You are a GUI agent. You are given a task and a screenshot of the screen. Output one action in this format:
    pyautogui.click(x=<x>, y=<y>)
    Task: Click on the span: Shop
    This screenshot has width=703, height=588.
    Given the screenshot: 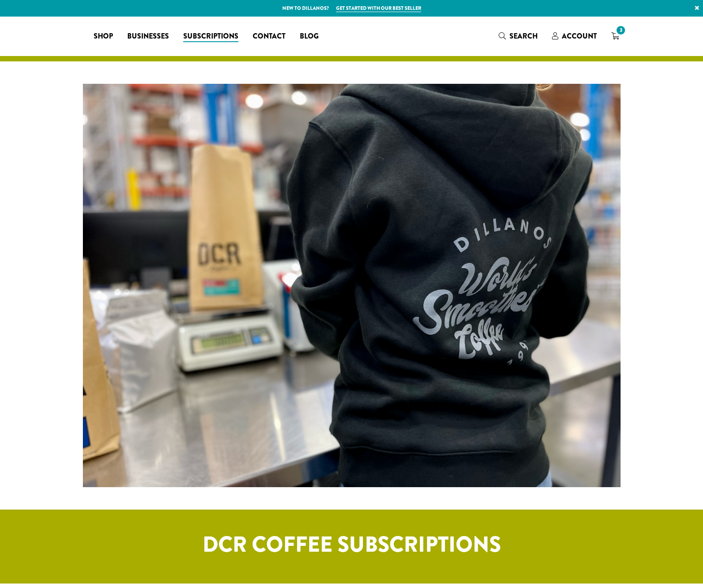 What is the action you would take?
    pyautogui.click(x=103, y=36)
    